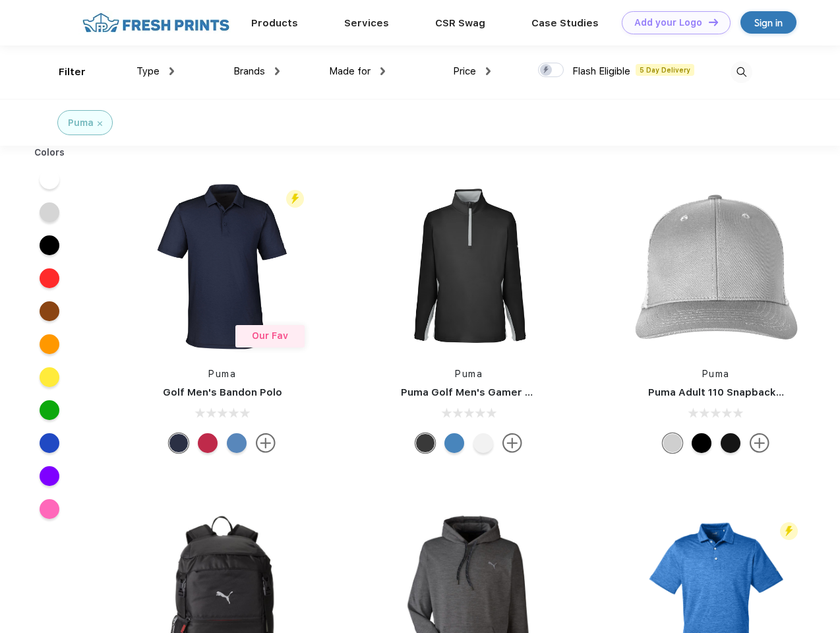  Describe the element at coordinates (148, 71) in the screenshot. I see `span: Type` at that location.